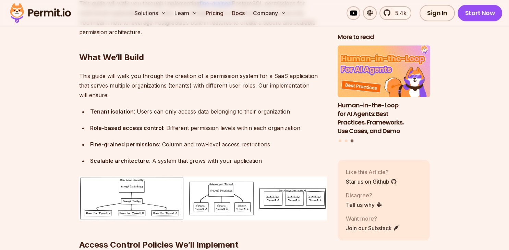 The image size is (509, 250). What do you see at coordinates (186, 13) in the screenshot?
I see `button: Learn` at bounding box center [186, 13].